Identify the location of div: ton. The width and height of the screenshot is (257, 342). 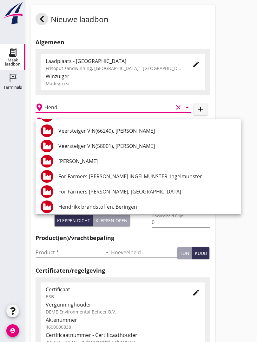
(185, 253).